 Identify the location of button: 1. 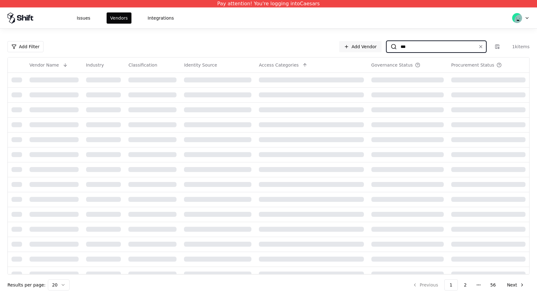
(451, 285).